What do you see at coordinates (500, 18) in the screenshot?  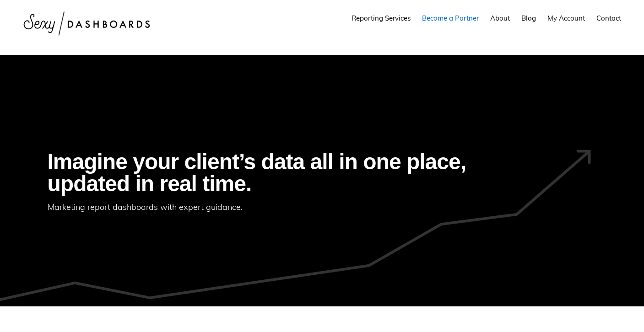 I see `a: About` at bounding box center [500, 18].